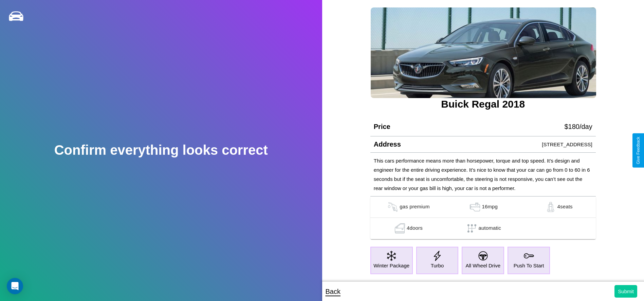  I want to click on p: gas premium, so click(415, 207).